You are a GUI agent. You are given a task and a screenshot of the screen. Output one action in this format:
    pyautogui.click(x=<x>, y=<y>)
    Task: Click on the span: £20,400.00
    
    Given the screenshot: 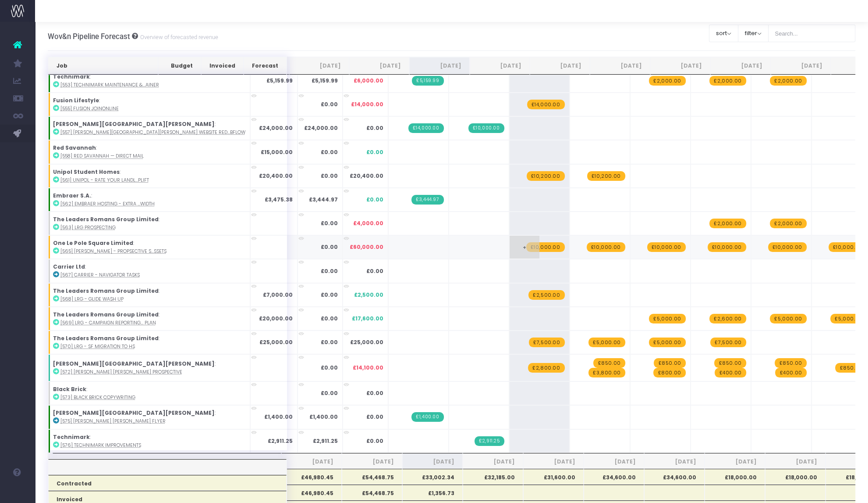 What is the action you would take?
    pyautogui.click(x=367, y=176)
    